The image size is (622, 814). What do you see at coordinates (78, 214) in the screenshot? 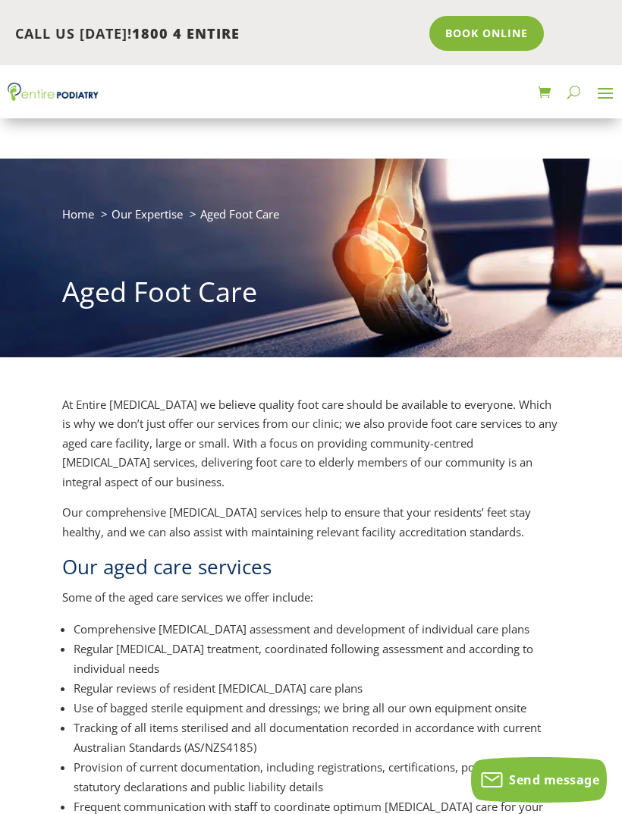
I see `a: Home` at bounding box center [78, 214].